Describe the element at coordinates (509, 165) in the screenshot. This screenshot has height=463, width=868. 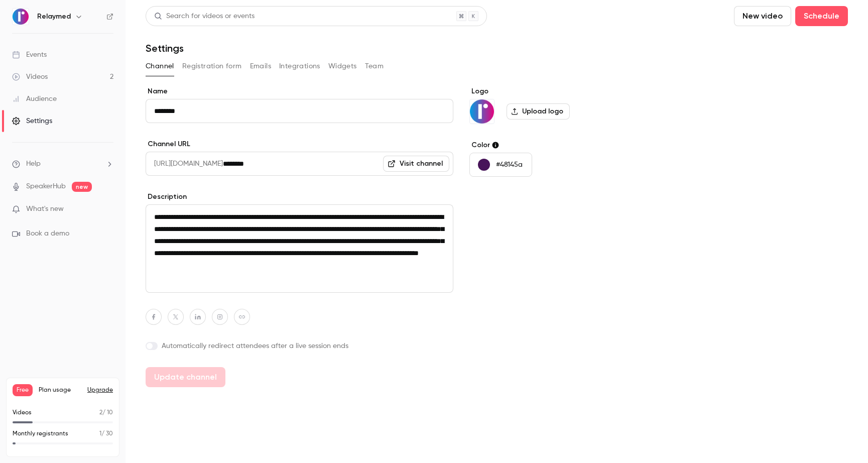
I see `p: #48145a` at that location.